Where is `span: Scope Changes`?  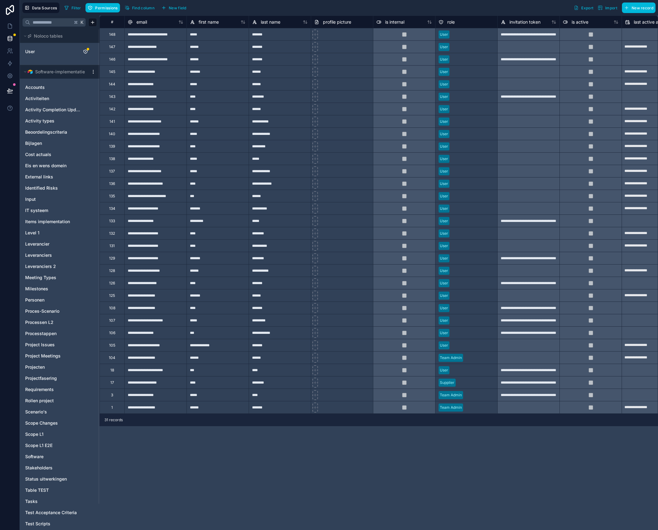 span: Scope Changes is located at coordinates (41, 423).